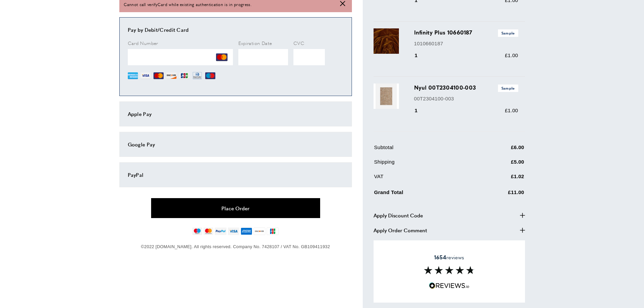 Image resolution: width=644 pixels, height=308 pixels. What do you see at coordinates (143, 43) in the screenshot?
I see `span: Card Number` at bounding box center [143, 43].